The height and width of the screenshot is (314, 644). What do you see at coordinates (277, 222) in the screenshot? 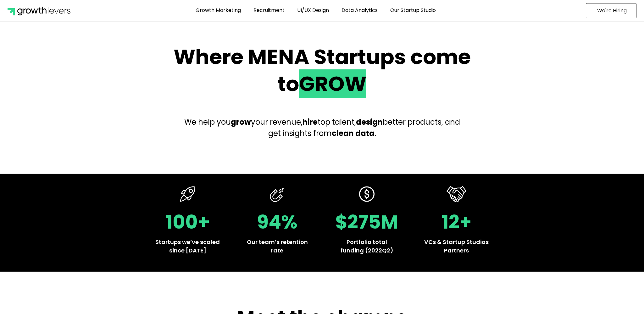
I see `h2: 94%` at bounding box center [277, 222].